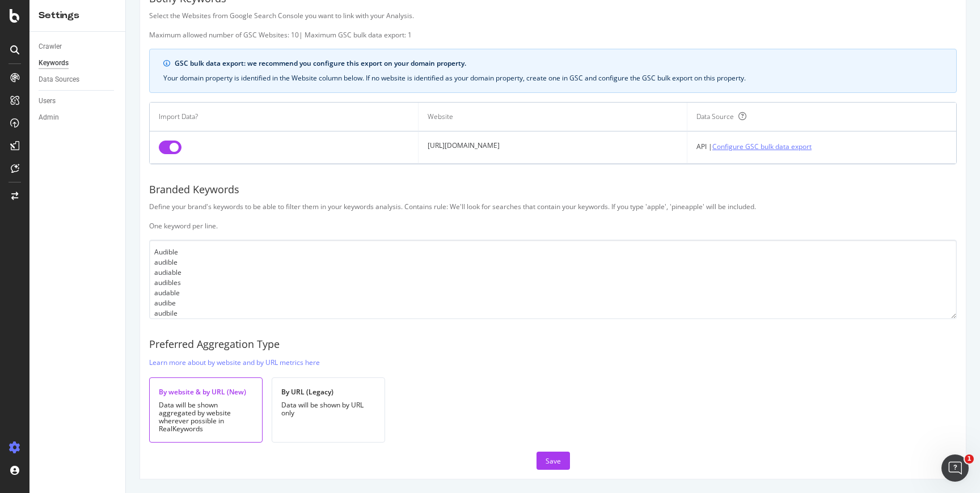 Image resolution: width=980 pixels, height=493 pixels. Describe the element at coordinates (234, 362) in the screenshot. I see `a: Learn more about by website and by URL metrics here` at that location.